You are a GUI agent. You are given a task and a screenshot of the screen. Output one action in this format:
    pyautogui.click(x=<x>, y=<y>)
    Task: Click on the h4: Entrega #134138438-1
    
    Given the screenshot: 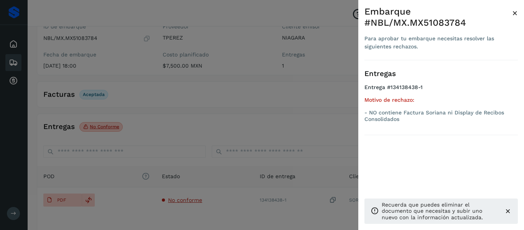 What is the action you would take?
    pyautogui.click(x=441, y=90)
    